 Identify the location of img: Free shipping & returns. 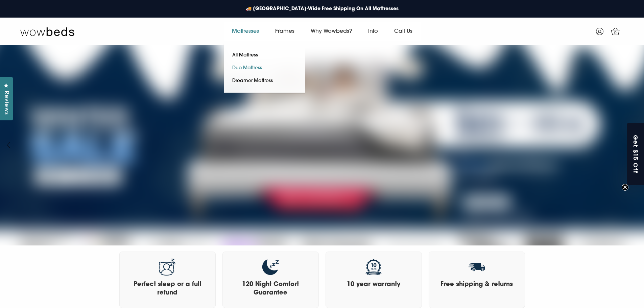
(477, 267).